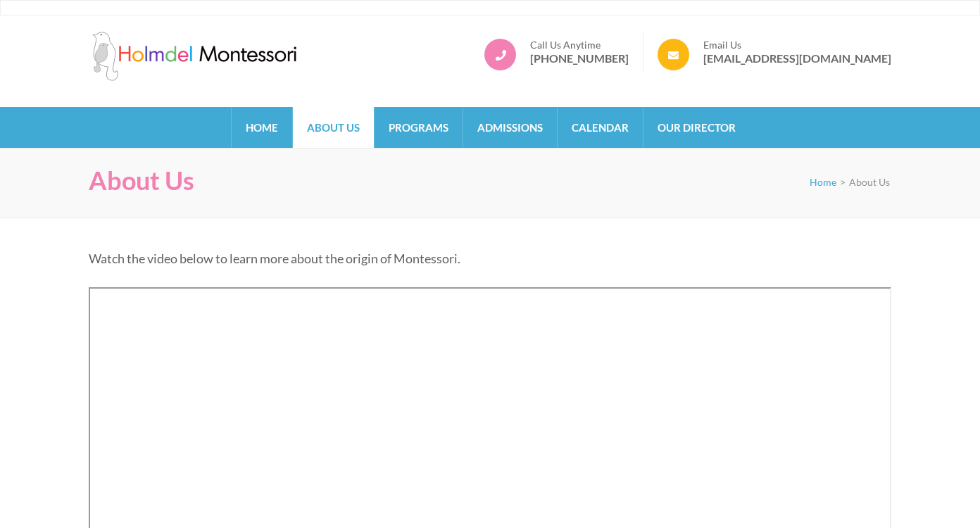  Describe the element at coordinates (419, 128) in the screenshot. I see `a: Programs` at that location.